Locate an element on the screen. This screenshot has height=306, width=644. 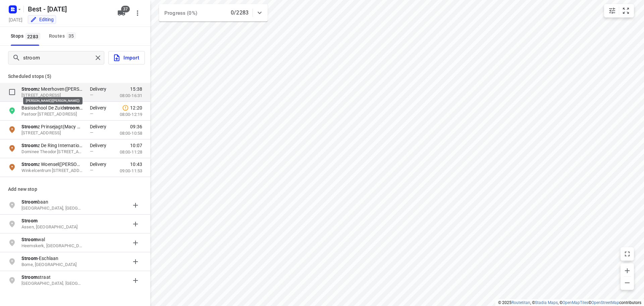
p: Pastoor Op Heijstraat 26, 5912BT, Venlo, NL is located at coordinates (52, 114).